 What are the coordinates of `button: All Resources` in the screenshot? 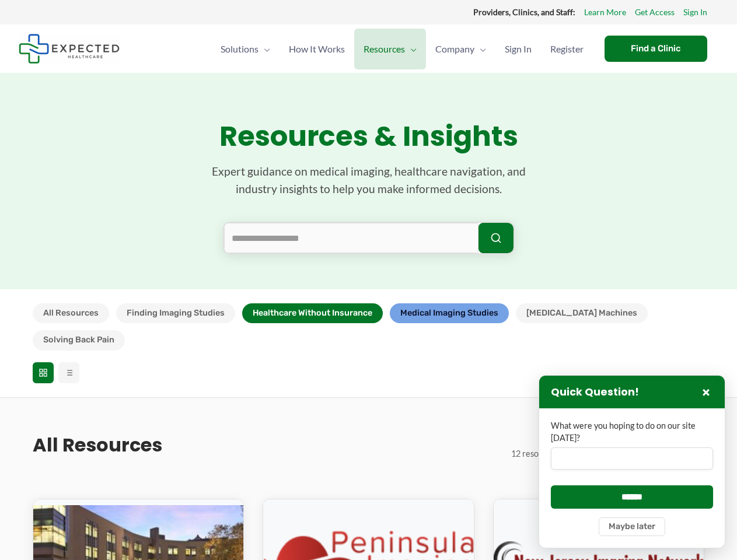 It's located at (71, 313).